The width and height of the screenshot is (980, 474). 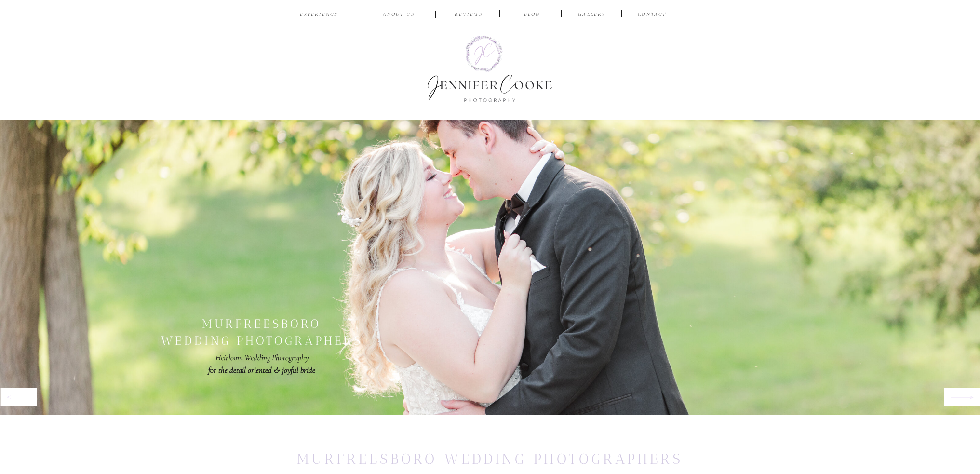 I want to click on p: Heirloom Wedding Photography, so click(x=262, y=364).